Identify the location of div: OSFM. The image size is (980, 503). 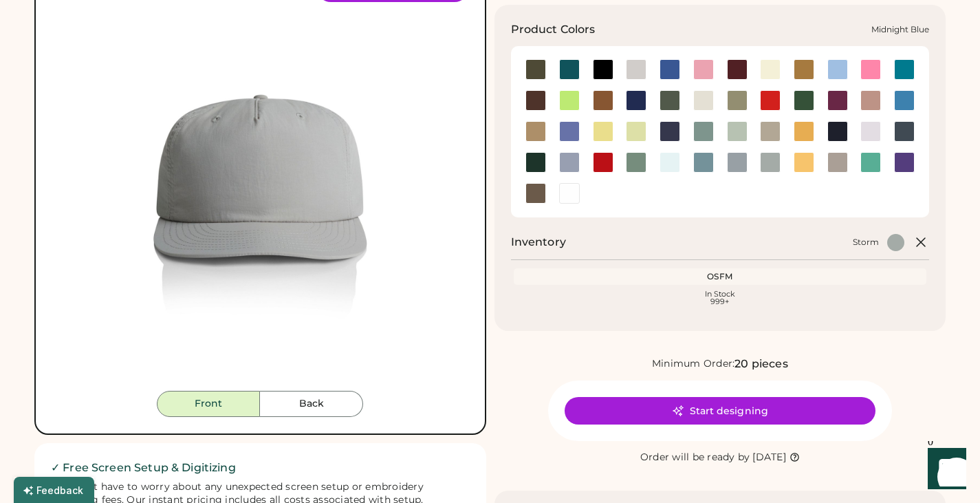
(720, 277).